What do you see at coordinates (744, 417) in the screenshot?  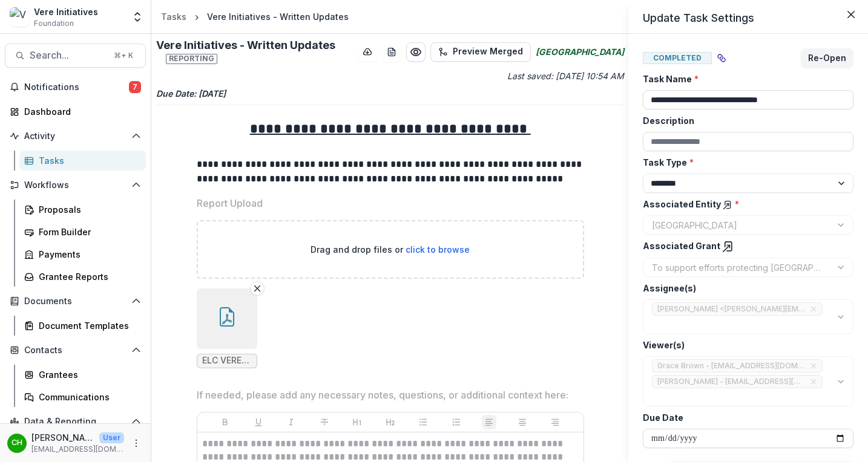 I see `label: Due Date` at bounding box center [744, 417].